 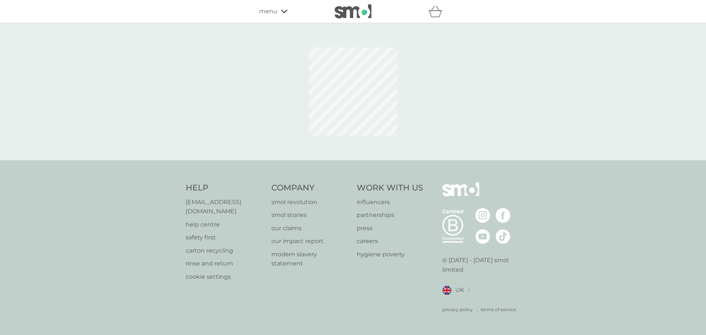 I want to click on span: menu, so click(x=268, y=11).